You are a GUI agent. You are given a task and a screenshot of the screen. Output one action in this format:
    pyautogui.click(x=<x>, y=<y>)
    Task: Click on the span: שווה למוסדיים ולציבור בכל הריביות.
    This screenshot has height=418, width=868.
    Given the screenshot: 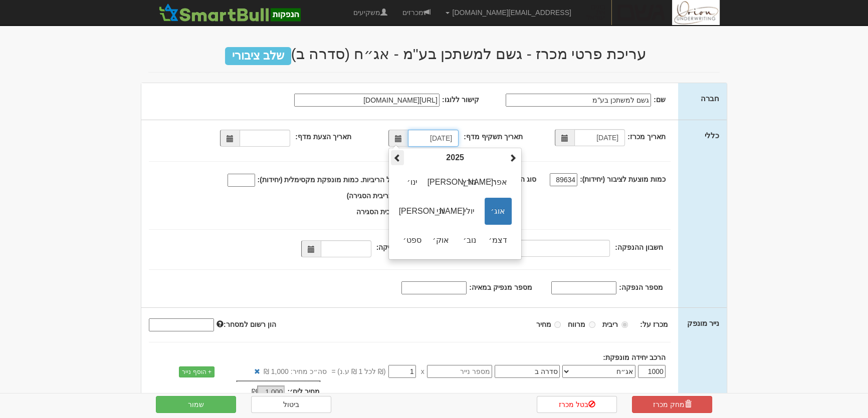 What is the action you would take?
    pyautogui.click(x=413, y=180)
    